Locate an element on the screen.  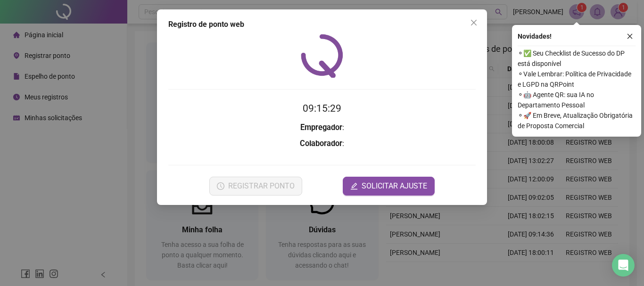
button: REGISTRAR PONTO is located at coordinates (255, 186).